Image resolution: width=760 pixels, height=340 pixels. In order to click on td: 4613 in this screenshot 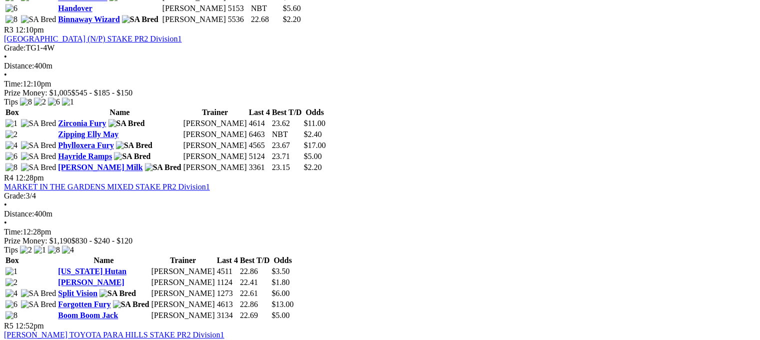, I will do `click(227, 304)`.